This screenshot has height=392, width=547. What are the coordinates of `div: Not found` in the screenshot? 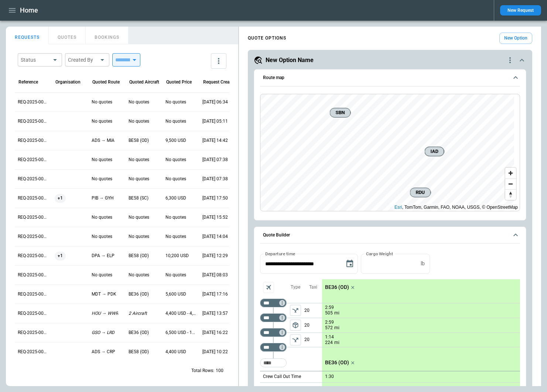 It's located at (274, 303).